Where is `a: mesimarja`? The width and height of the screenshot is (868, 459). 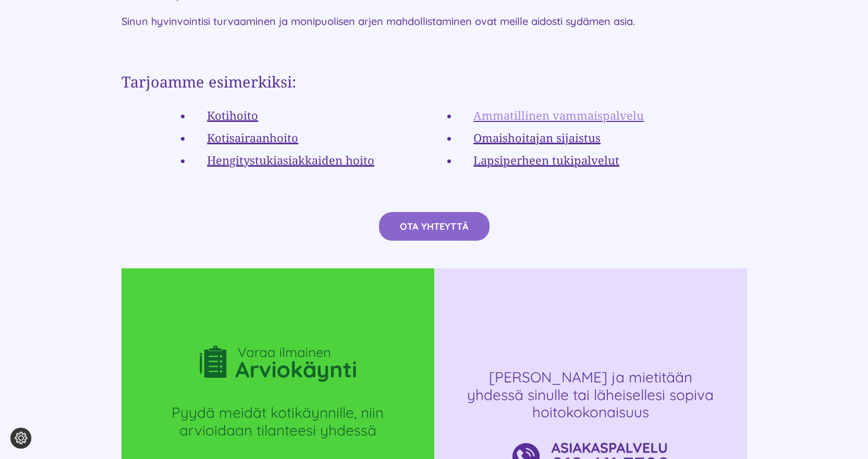
a: mesimarja is located at coordinates (590, 448).